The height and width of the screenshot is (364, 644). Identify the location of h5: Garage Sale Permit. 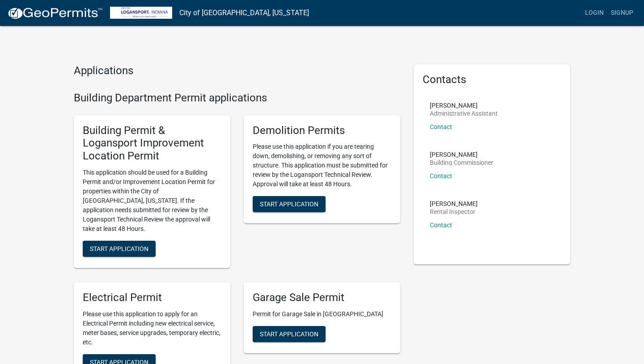
(322, 298).